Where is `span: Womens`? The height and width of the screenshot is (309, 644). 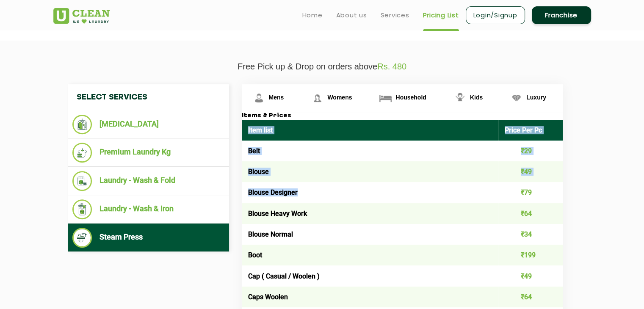
span: Womens is located at coordinates (340, 98).